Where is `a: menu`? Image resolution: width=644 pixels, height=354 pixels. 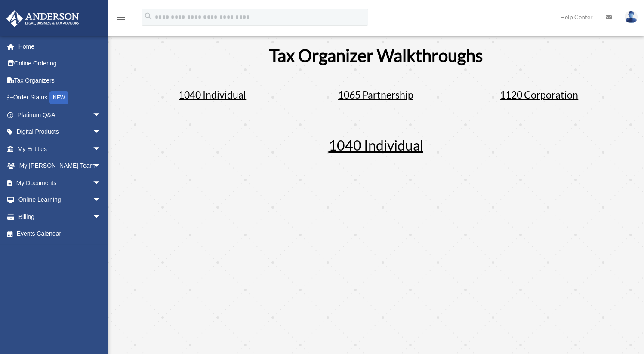 a: menu is located at coordinates (121, 18).